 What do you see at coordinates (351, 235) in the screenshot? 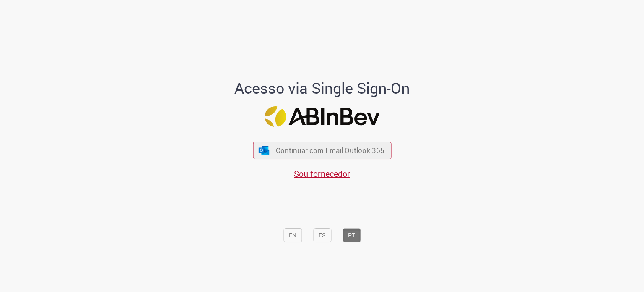
I see `button: PT` at bounding box center [351, 235].